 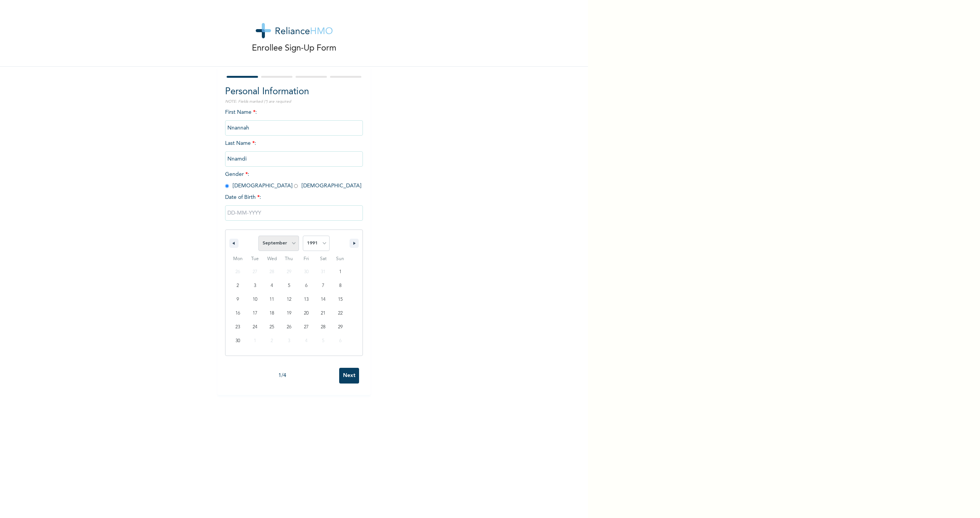 I want to click on span: Sat, so click(x=323, y=259).